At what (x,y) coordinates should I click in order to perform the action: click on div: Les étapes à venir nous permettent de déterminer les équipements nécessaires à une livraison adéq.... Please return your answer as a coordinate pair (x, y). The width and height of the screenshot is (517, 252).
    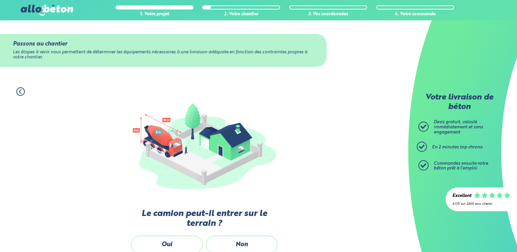
    Looking at the image, I should click on (163, 55).